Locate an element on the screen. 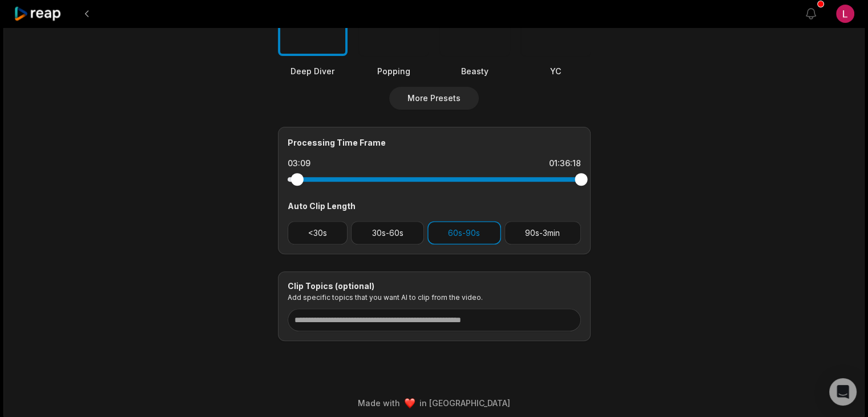  div: Clip Topics (optional) is located at coordinates (434, 286).